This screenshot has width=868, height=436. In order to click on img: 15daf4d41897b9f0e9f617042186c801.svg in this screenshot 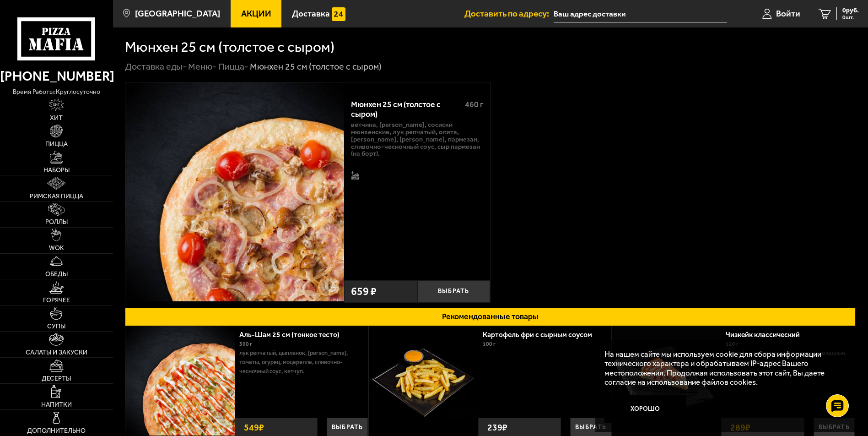, I will do `click(339, 14)`.